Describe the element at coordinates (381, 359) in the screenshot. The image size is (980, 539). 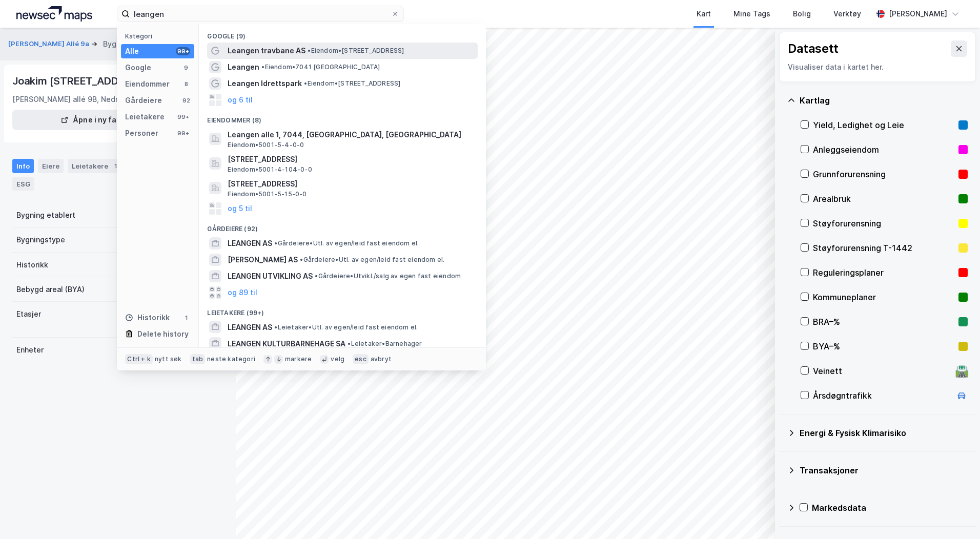
I see `div: avbryt` at that location.